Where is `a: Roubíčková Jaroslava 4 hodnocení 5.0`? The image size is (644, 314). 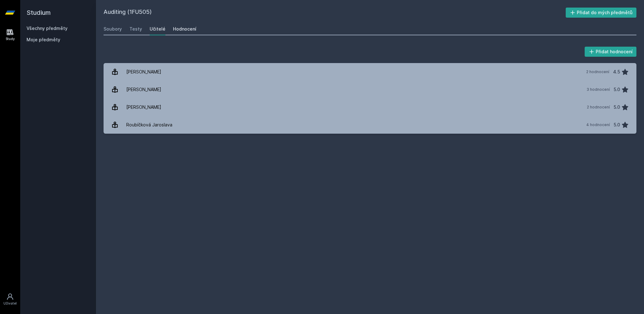
a: Roubíčková Jaroslava 4 hodnocení 5.0 is located at coordinates (370, 125).